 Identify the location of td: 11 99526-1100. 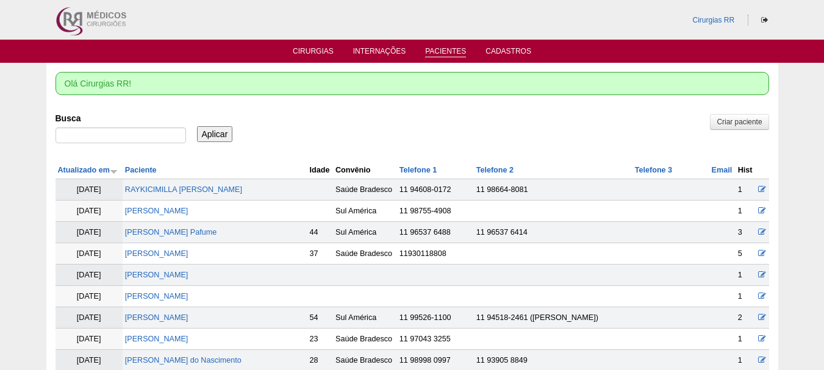
(435, 318).